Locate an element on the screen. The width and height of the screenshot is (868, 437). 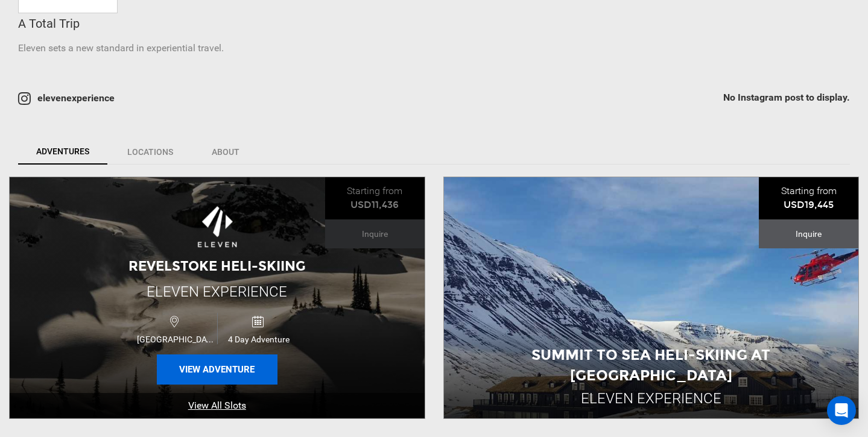
span: 4 Day Adventure is located at coordinates (259, 339).